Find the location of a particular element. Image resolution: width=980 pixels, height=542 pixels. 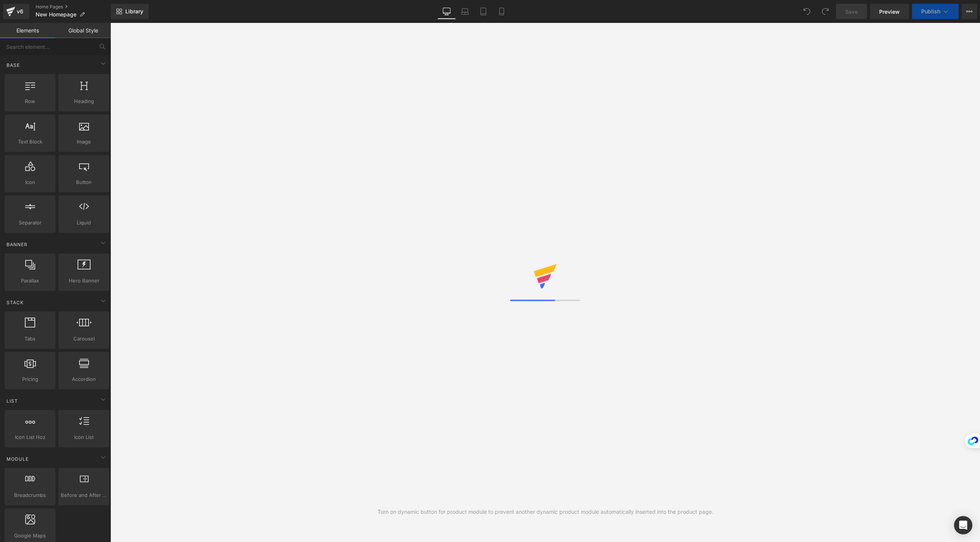

span: Preview is located at coordinates (889, 11).